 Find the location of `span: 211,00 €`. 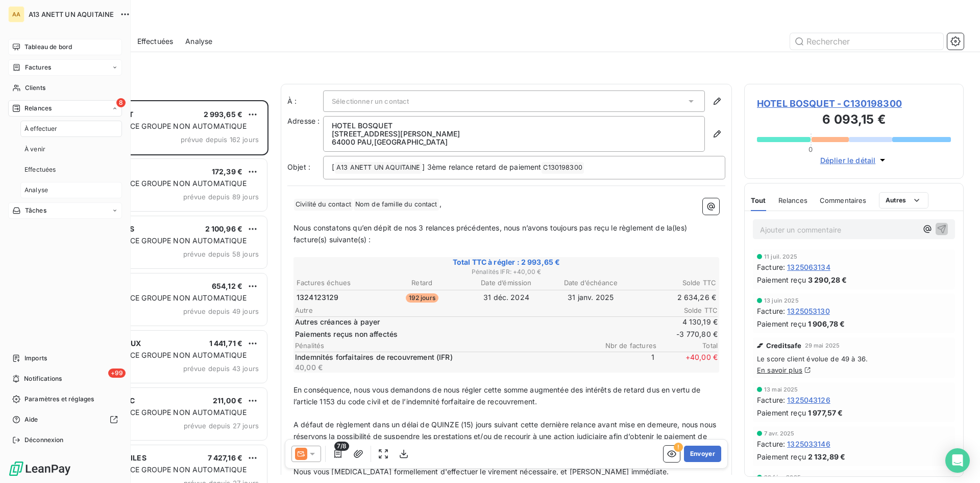

span: 211,00 € is located at coordinates (228, 400).